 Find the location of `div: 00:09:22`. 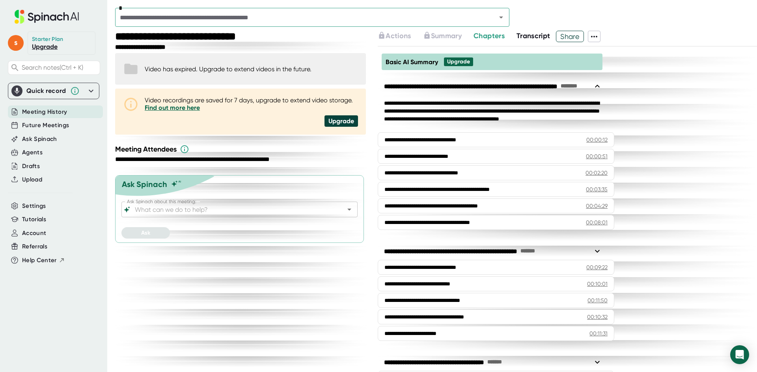

div: 00:09:22 is located at coordinates (597, 268).